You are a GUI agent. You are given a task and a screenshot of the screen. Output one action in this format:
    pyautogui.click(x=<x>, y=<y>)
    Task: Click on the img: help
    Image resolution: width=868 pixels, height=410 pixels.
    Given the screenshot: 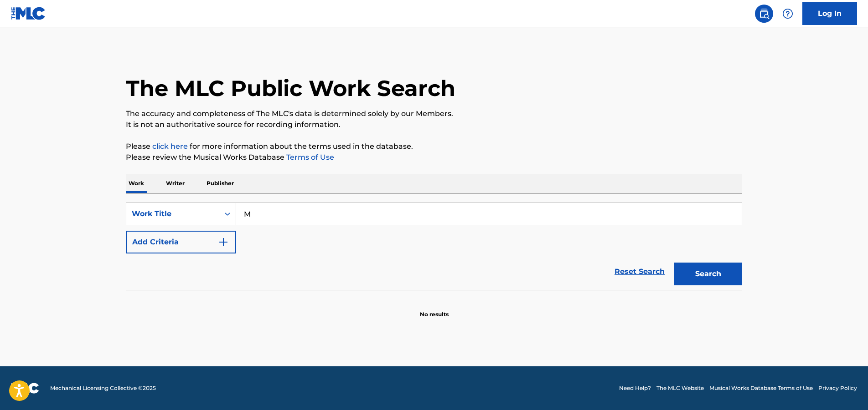 What is the action you would take?
    pyautogui.click(x=787, y=13)
    